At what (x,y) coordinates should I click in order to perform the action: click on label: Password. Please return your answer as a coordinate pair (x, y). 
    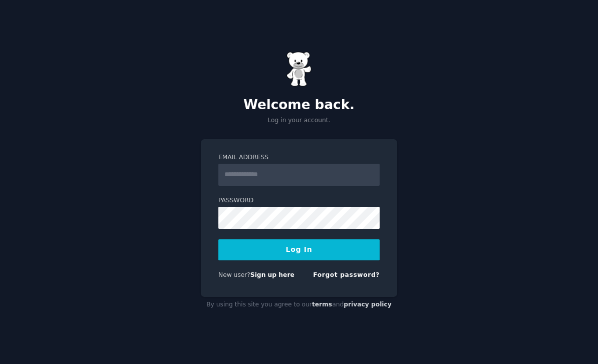
    Looking at the image, I should click on (299, 201).